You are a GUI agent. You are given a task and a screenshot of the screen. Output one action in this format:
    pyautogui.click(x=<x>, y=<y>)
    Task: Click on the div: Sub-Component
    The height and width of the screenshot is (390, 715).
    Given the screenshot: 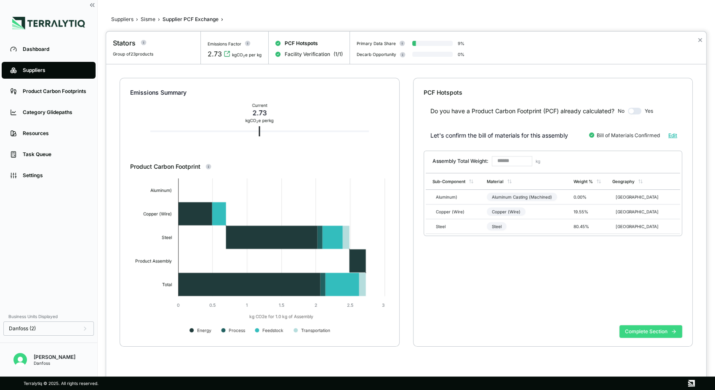 What is the action you would take?
    pyautogui.click(x=449, y=181)
    